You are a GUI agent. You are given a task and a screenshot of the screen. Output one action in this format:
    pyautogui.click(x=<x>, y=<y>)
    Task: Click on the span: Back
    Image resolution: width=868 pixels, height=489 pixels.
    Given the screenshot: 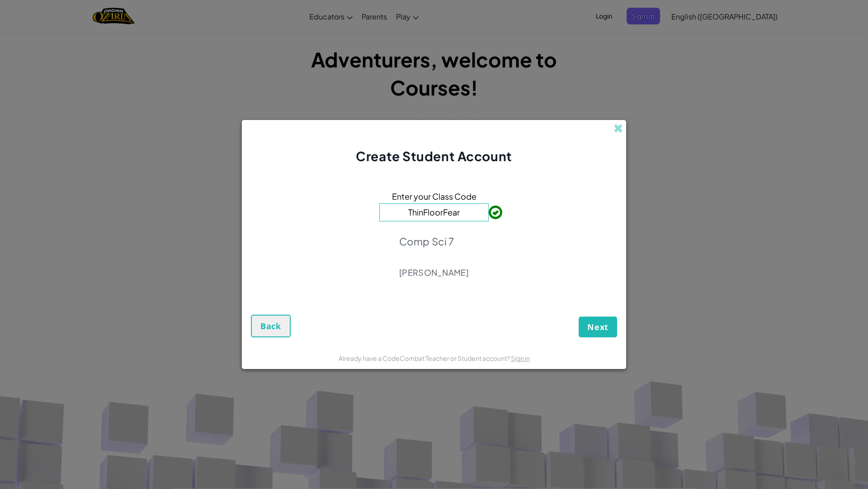 What is the action you would take?
    pyautogui.click(x=271, y=326)
    